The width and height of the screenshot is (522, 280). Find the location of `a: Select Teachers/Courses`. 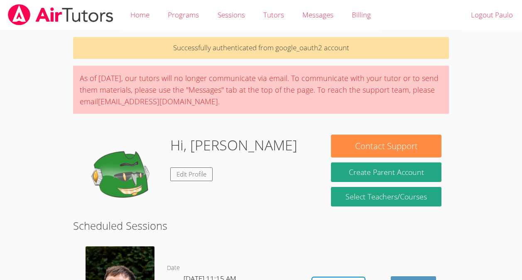

a: Select Teachers/Courses is located at coordinates (386, 196).